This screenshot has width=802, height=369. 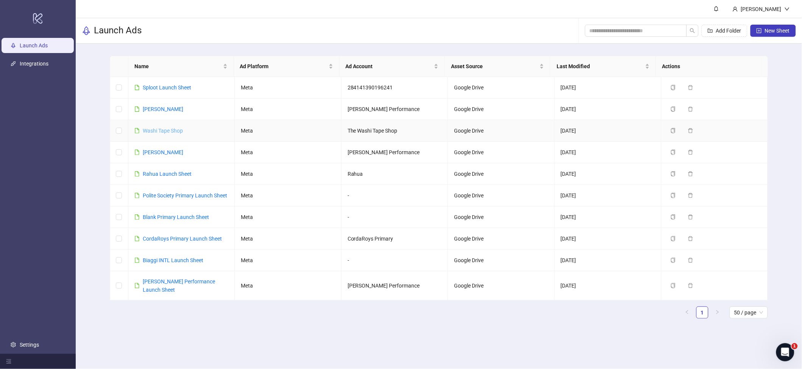 I want to click on span: left, so click(x=687, y=312).